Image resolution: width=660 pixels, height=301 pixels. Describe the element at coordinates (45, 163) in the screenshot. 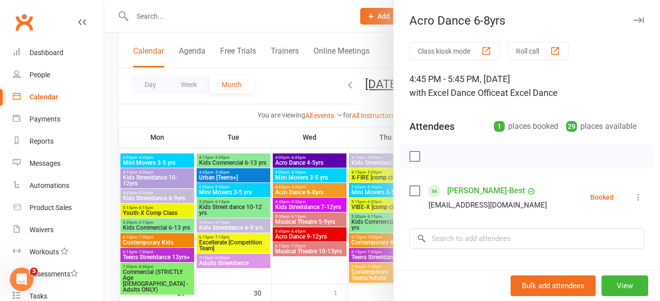

I see `div: Messages` at that location.